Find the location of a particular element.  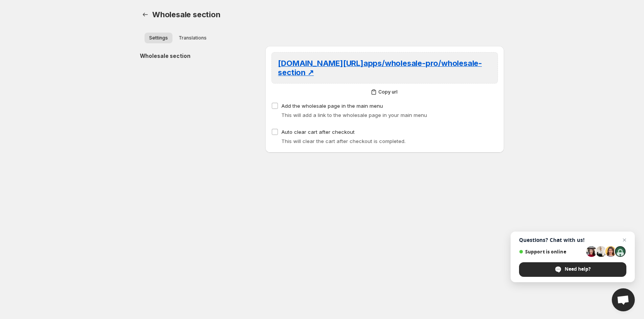

span: Translations is located at coordinates (192, 38).